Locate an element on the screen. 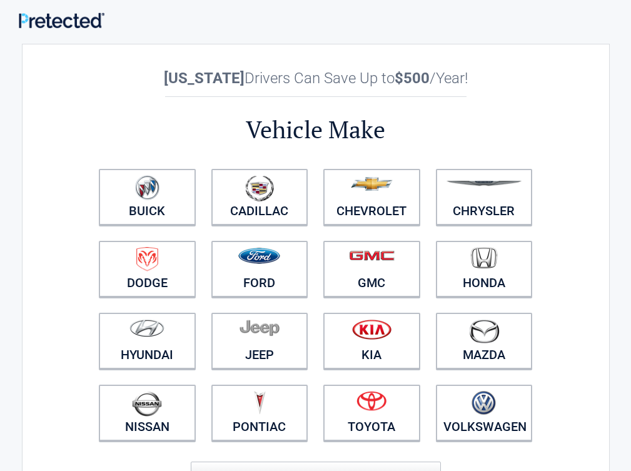  a: Pontiac is located at coordinates (260, 413).